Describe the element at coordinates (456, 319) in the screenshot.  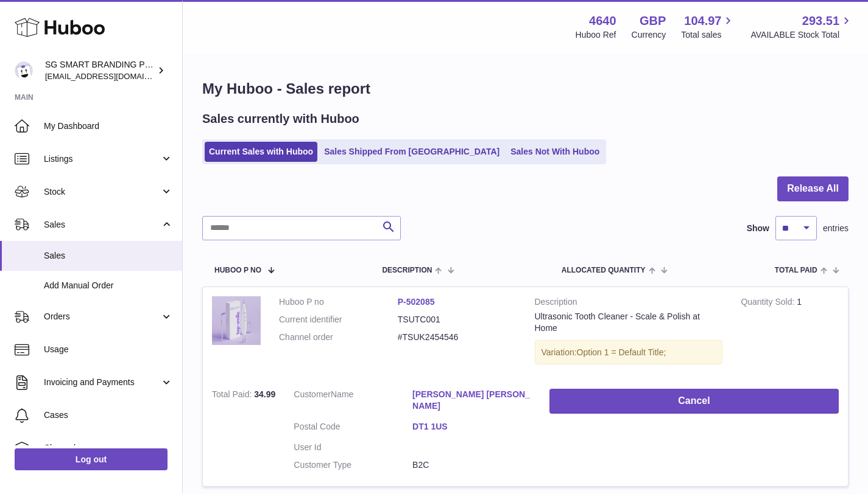
I see `dd: TSUTC001` at that location.